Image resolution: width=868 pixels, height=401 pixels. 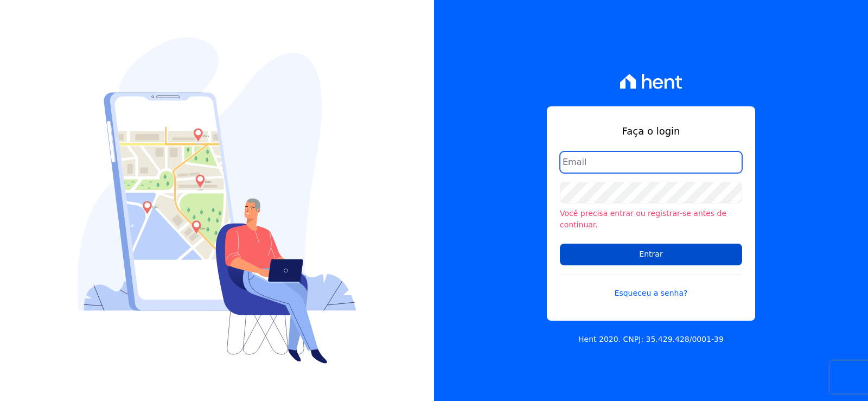 What do you see at coordinates (651, 163) in the screenshot?
I see `input: Email` at bounding box center [651, 163].